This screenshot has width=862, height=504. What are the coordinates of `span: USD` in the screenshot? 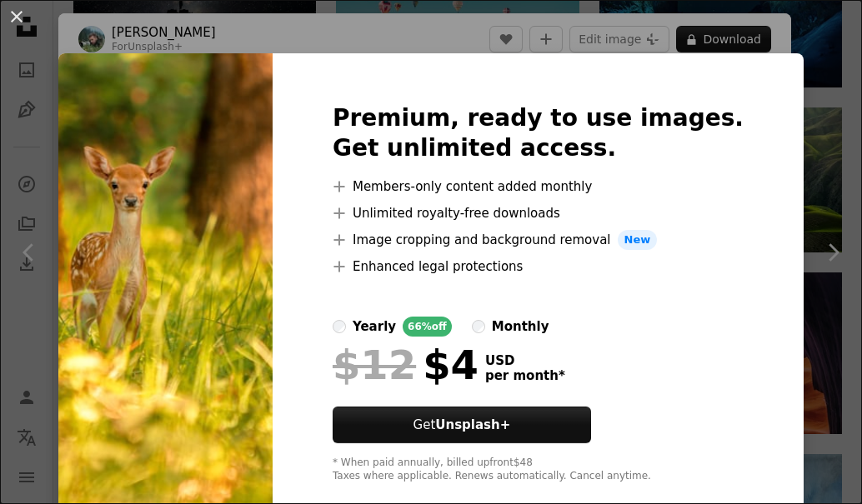 It's located at (525, 361).